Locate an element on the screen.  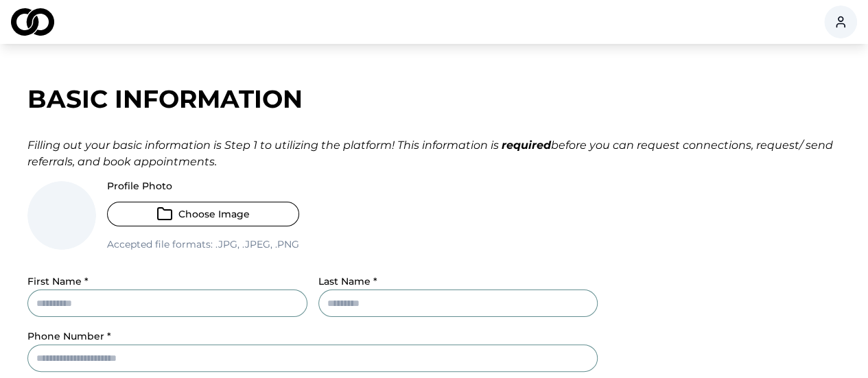
label: First Name * is located at coordinates (58, 281).